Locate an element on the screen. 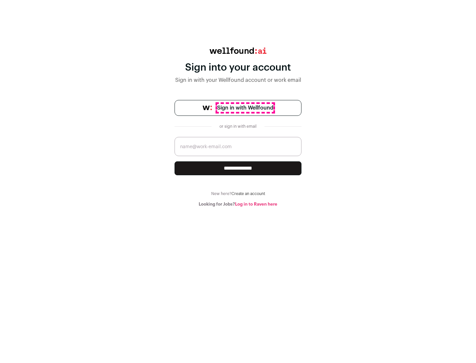 This screenshot has height=363, width=476. div: Looking for Jobs? is located at coordinates (238, 204).